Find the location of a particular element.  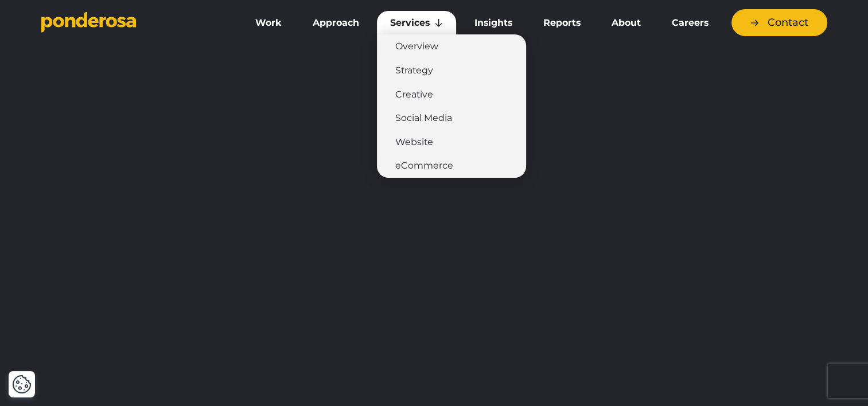

a: About is located at coordinates (626, 23).